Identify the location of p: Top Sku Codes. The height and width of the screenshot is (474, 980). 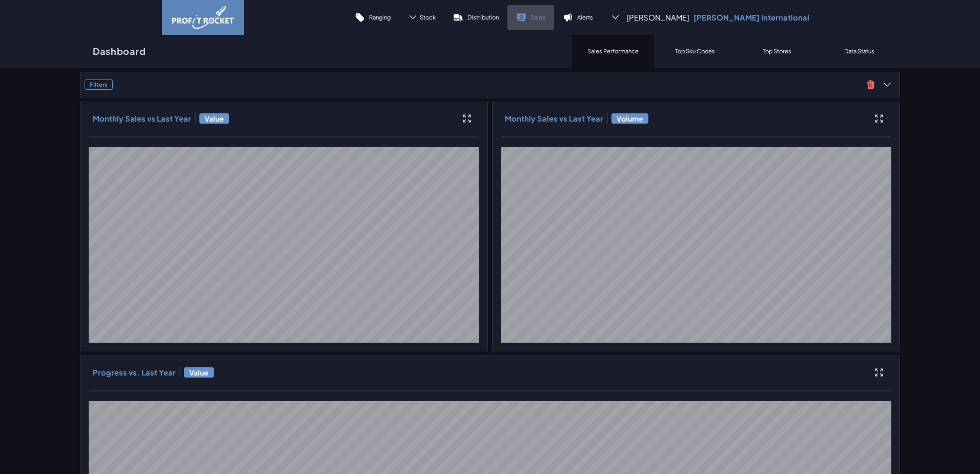
(695, 51).